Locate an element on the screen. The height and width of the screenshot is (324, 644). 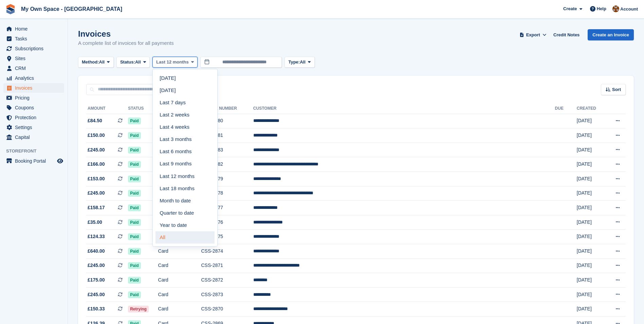
td: CSS-2882 is located at coordinates (227, 164).